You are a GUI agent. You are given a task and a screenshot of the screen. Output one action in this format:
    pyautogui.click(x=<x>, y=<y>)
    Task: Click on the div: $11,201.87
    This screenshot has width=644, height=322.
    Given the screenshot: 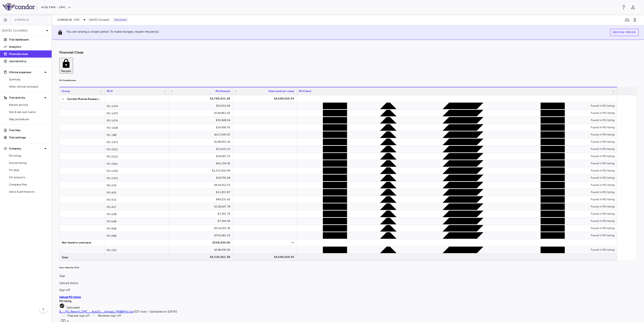 What is the action you would take?
    pyautogui.click(x=201, y=192)
    